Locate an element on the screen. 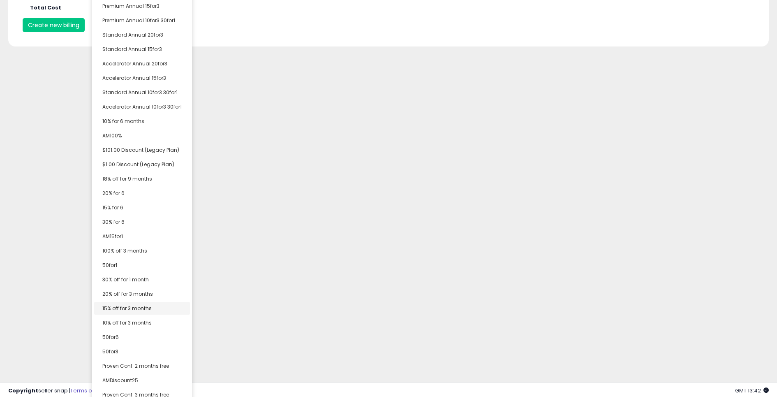 The width and height of the screenshot is (777, 399). span: Premium Annual 15for3 is located at coordinates (131, 6).